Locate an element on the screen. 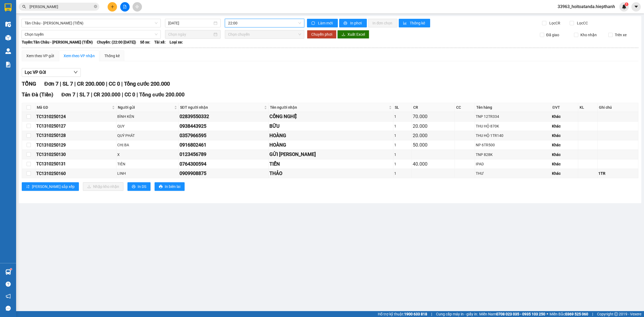  button: printerIn biên lai is located at coordinates (169, 186).